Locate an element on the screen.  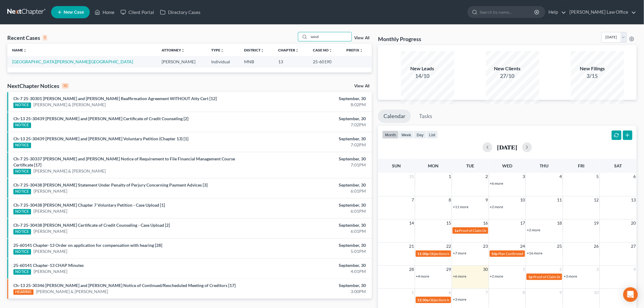
button: day is located at coordinates (420, 134).